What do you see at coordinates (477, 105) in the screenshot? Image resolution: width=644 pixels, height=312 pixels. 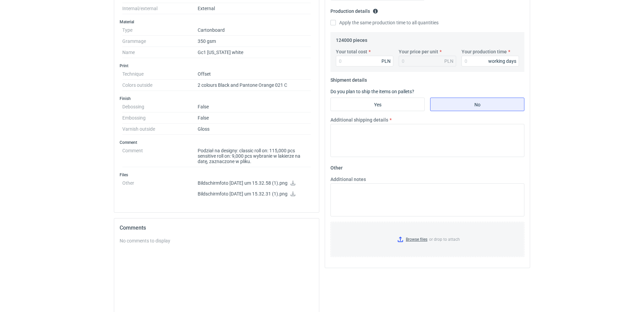 I see `label: No` at bounding box center [477, 105].